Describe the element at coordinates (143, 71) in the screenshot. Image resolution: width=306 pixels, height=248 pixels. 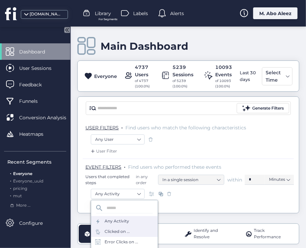
I see `div: 4737 Users` at that location.